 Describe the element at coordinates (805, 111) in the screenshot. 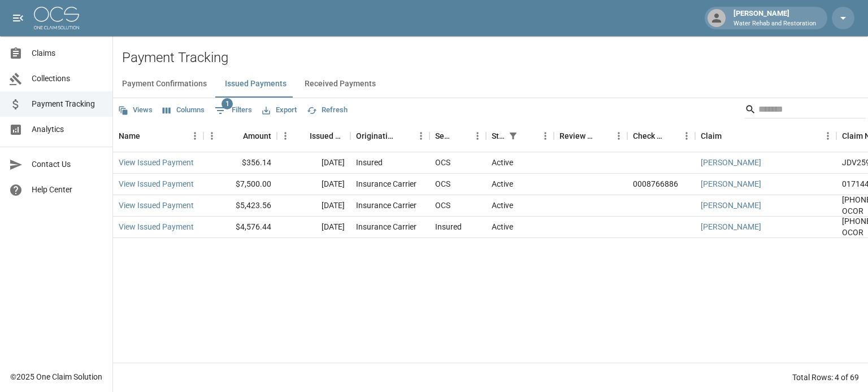

I see `div: Search` at that location.